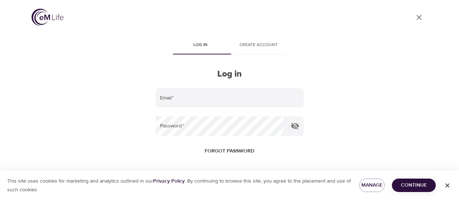  Describe the element at coordinates (230, 74) in the screenshot. I see `h2: Log in` at that location.